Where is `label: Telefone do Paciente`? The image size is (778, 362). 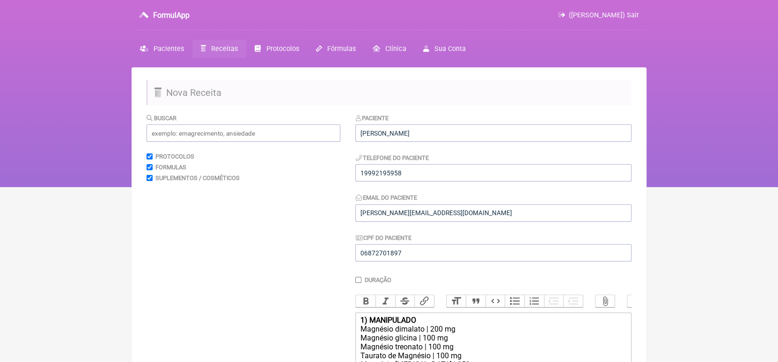 label: Telefone do Paciente is located at coordinates (392, 158).